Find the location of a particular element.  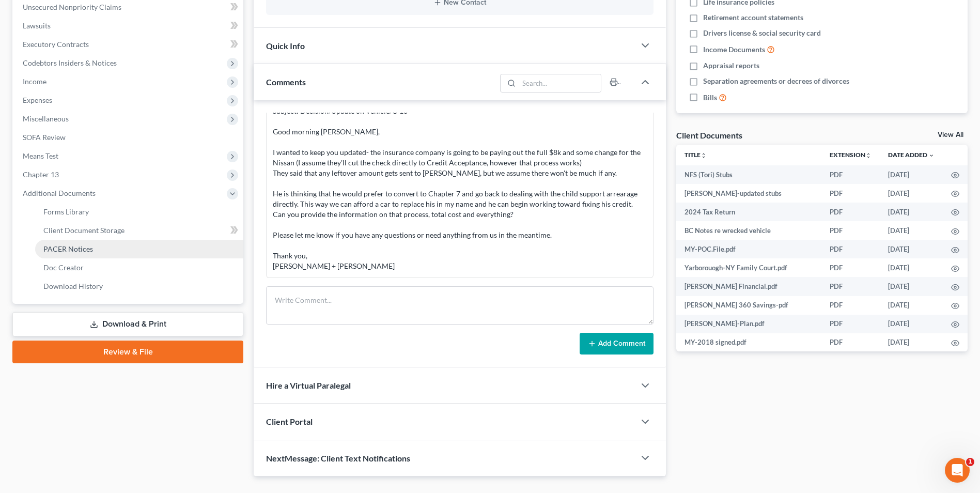

span: Additional Documents is located at coordinates (59, 193).